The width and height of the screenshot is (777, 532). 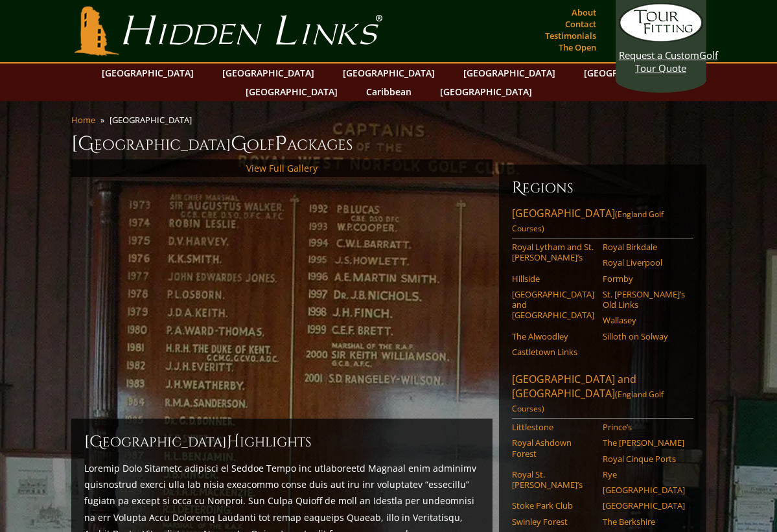 What do you see at coordinates (238, 144) in the screenshot?
I see `span: G` at bounding box center [238, 144].